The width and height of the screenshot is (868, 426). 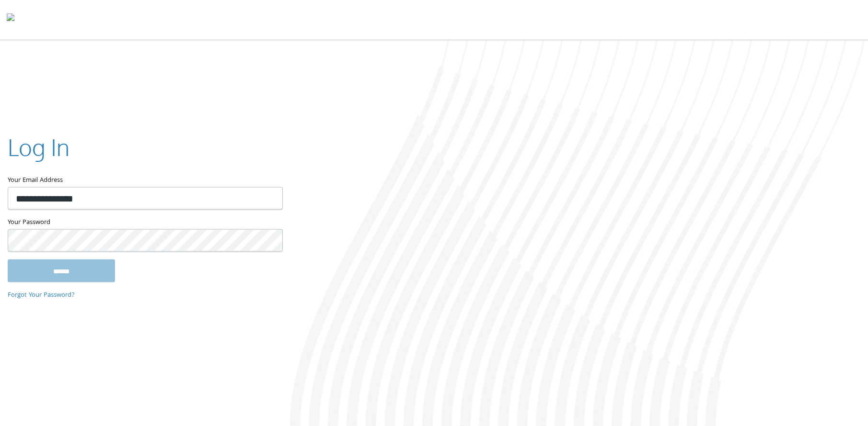 What do you see at coordinates (38, 147) in the screenshot?
I see `h2: Log In` at bounding box center [38, 147].